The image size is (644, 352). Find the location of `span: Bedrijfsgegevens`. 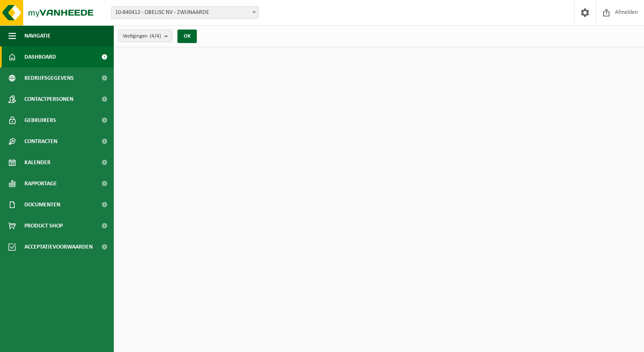

span: Bedrijfsgegevens is located at coordinates (49, 78).